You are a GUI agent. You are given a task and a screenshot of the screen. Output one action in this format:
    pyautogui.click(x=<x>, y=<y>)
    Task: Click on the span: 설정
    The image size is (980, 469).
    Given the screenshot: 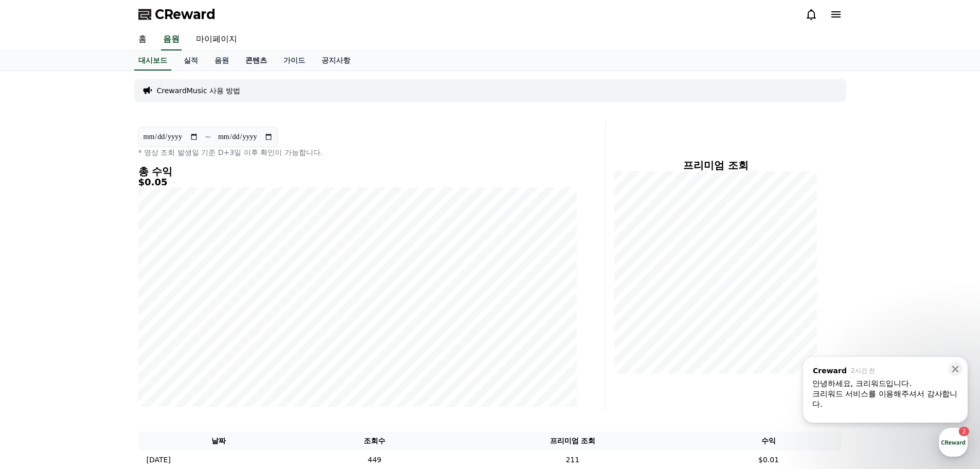 What is the action you would take?
    pyautogui.click(x=165, y=346)
    